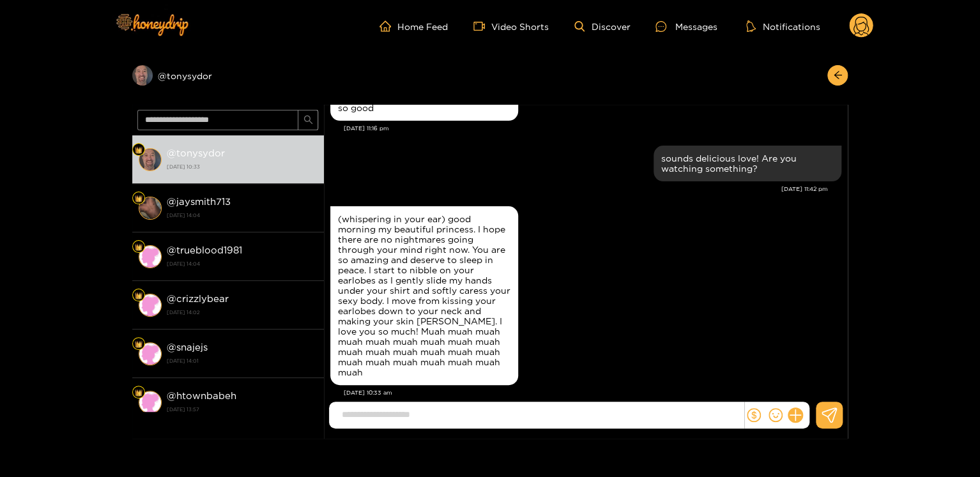 The height and width of the screenshot is (477, 980). I want to click on span: smile, so click(775, 415).